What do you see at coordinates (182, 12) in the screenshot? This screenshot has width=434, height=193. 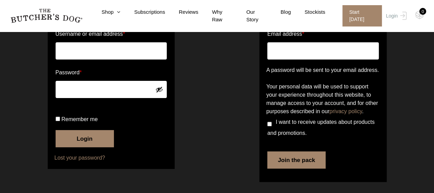 I see `a: Reviews` at bounding box center [182, 12].